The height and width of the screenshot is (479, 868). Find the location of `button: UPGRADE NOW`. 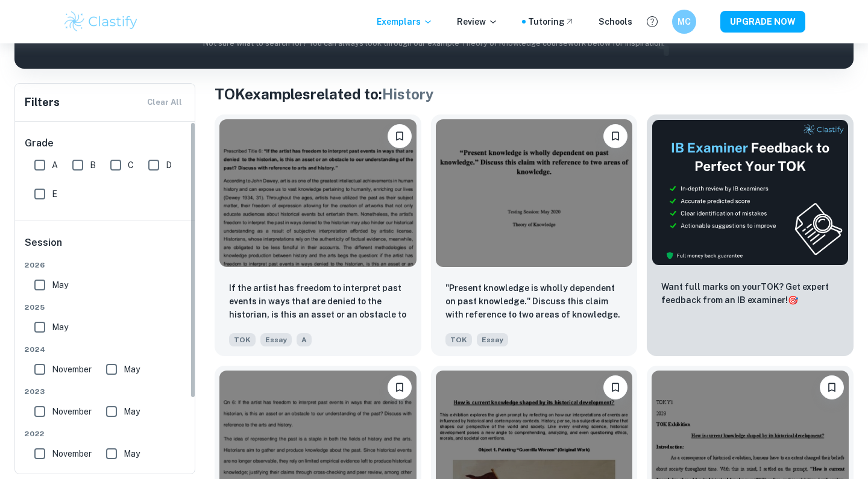

button: UPGRADE NOW is located at coordinates (762, 22).